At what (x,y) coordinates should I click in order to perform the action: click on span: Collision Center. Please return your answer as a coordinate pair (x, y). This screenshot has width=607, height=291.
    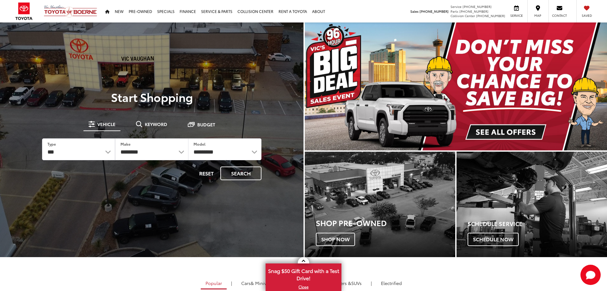
    Looking at the image, I should click on (463, 15).